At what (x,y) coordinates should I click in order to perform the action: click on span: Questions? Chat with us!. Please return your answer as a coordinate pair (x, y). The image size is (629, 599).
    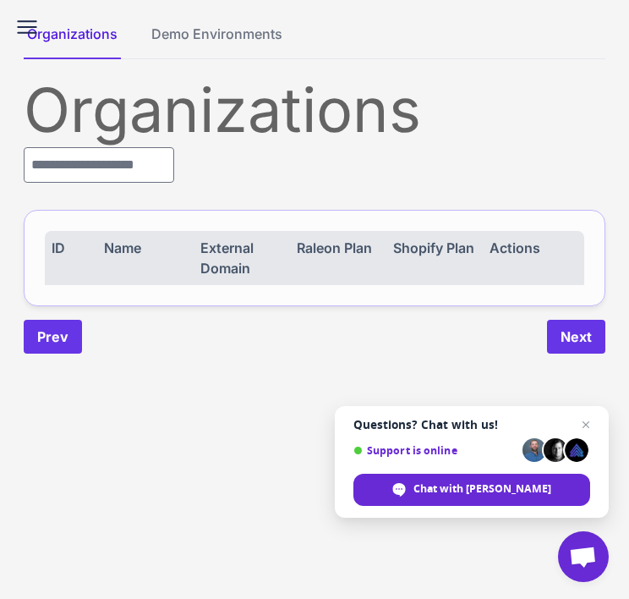
    Looking at the image, I should click on (472, 425).